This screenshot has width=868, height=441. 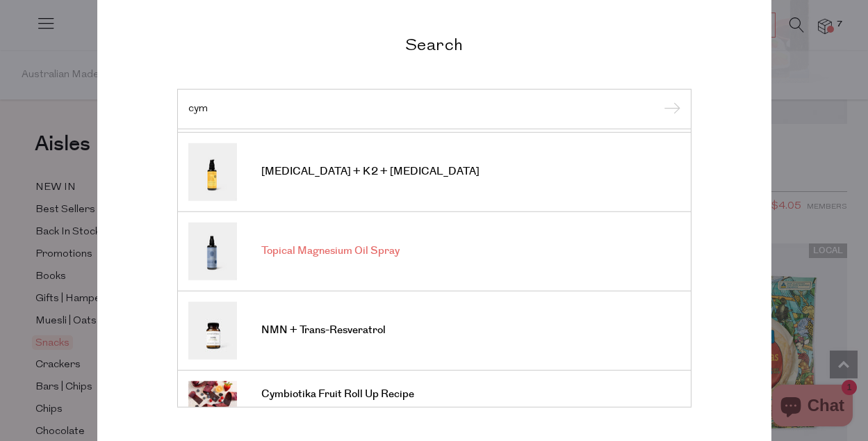 I want to click on input: Search, so click(x=434, y=108).